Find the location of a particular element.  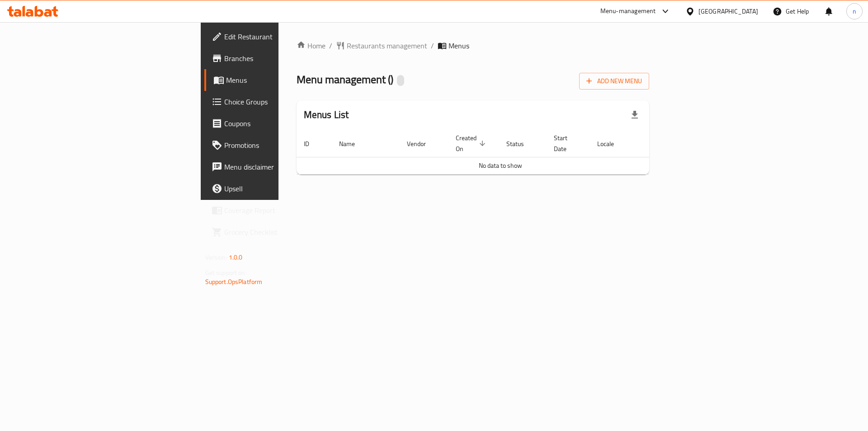

nav: breadcrumb is located at coordinates (473, 46).